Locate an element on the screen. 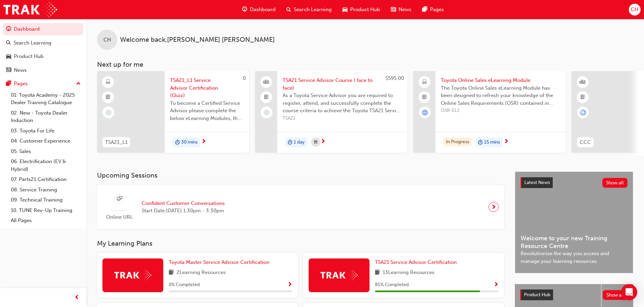 The width and height of the screenshot is (644, 307). div: Open Intercom Messenger is located at coordinates (628, 292).